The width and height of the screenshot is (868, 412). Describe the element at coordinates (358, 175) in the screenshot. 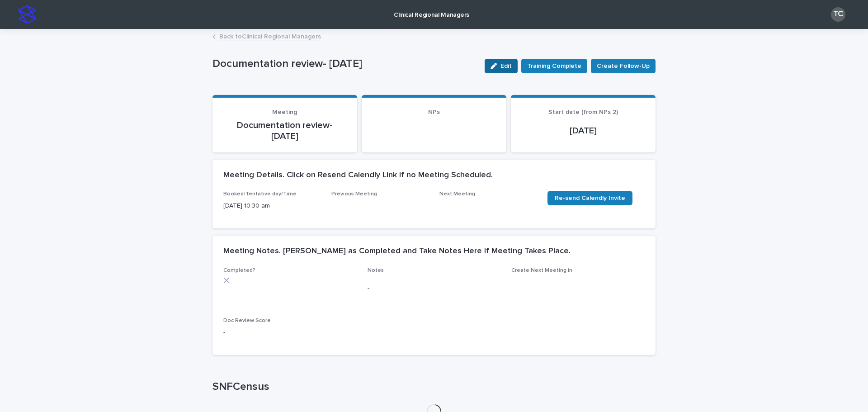

I see `h2: Meeting Details. Click on Resend Calendly Link if no Meeting Scheduled.` at that location.